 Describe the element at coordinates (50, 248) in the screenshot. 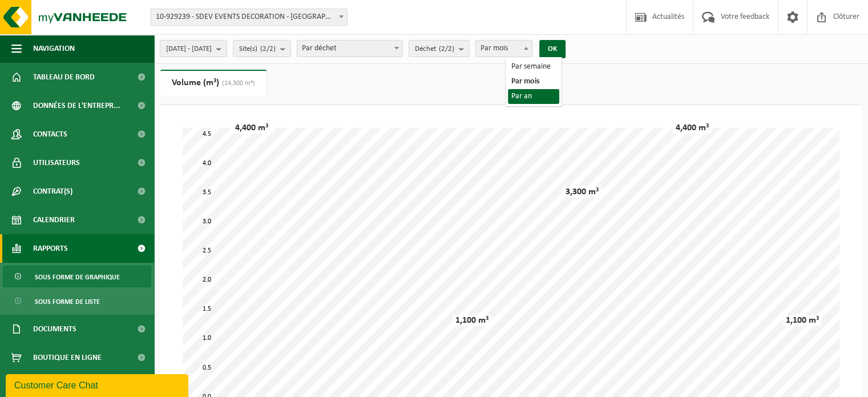

I see `span: Rapports` at that location.